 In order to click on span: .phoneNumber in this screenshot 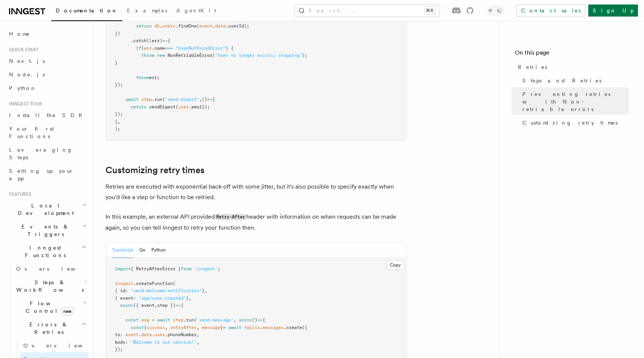, I will do `click(181, 335)`.